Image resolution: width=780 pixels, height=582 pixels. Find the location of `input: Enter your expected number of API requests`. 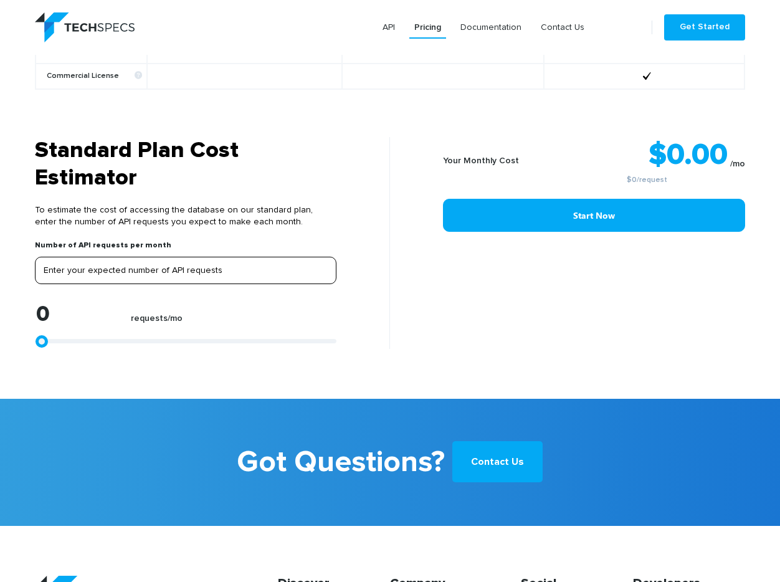

input: Enter your expected number of API requests is located at coordinates (186, 270).